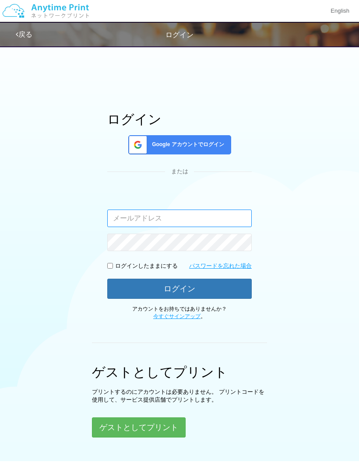 Image resolution: width=359 pixels, height=462 pixels. I want to click on p: プリントするのにアカウントは必要ありません。 プリントコードを使用して、サービス提供店舗でプリントします。, so click(180, 396).